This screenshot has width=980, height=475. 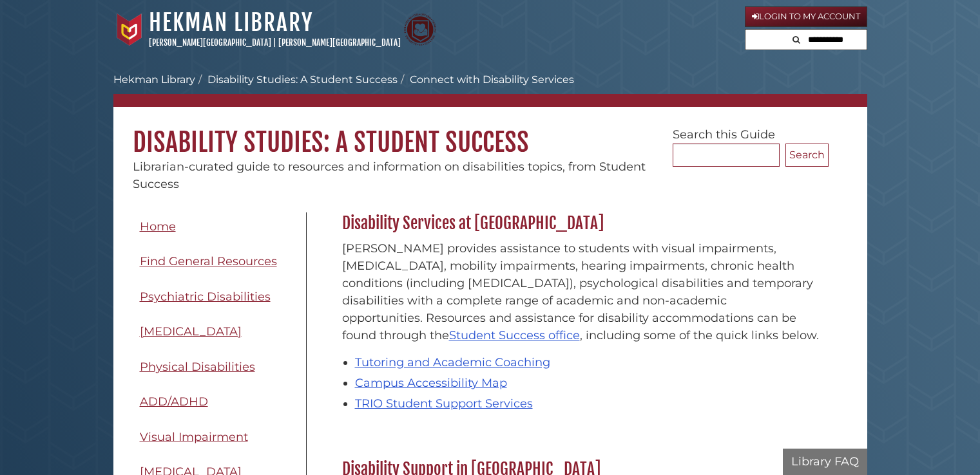 I want to click on a: Student Success office, so click(x=514, y=336).